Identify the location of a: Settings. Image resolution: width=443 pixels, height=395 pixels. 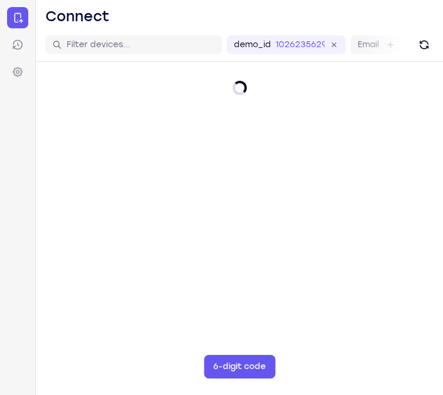
(18, 72).